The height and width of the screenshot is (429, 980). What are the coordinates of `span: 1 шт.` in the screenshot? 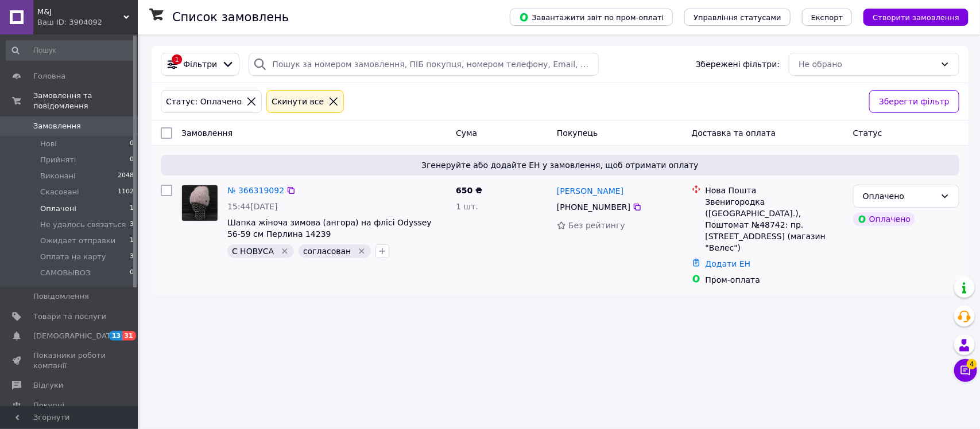 It's located at (467, 207).